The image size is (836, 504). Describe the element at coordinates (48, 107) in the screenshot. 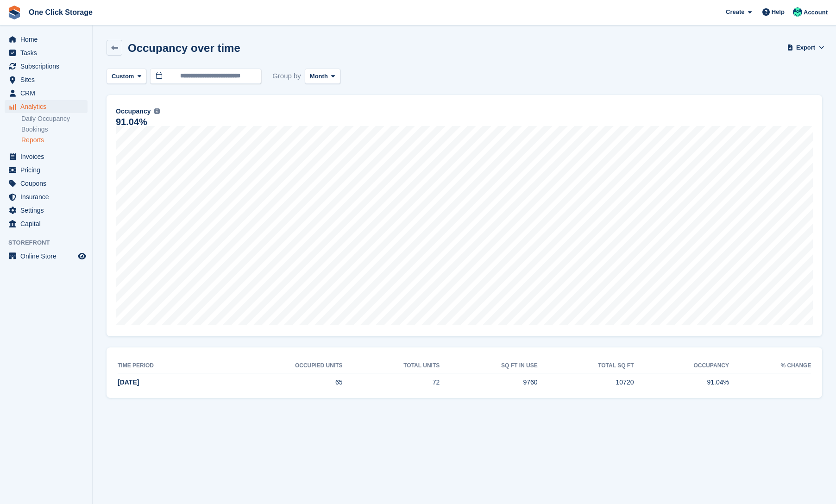

I see `span: Analytics` at that location.